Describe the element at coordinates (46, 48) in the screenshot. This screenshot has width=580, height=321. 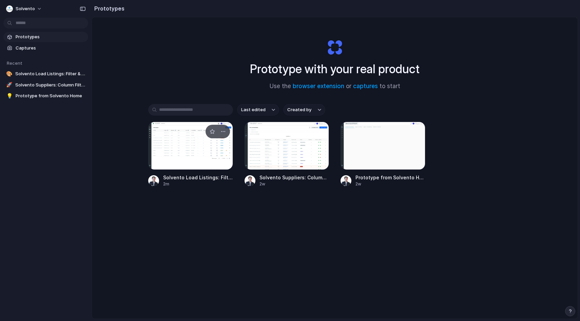
I see `a: Captures` at that location.